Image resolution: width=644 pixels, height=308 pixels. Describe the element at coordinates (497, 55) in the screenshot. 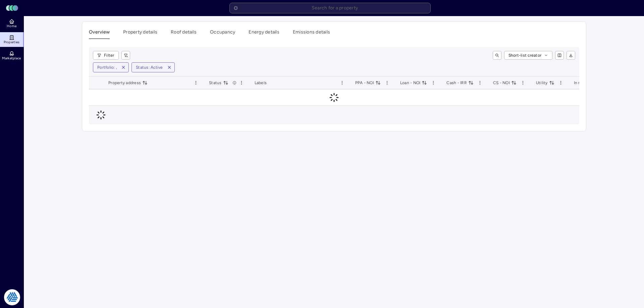

I see `button: toggle search` at that location.